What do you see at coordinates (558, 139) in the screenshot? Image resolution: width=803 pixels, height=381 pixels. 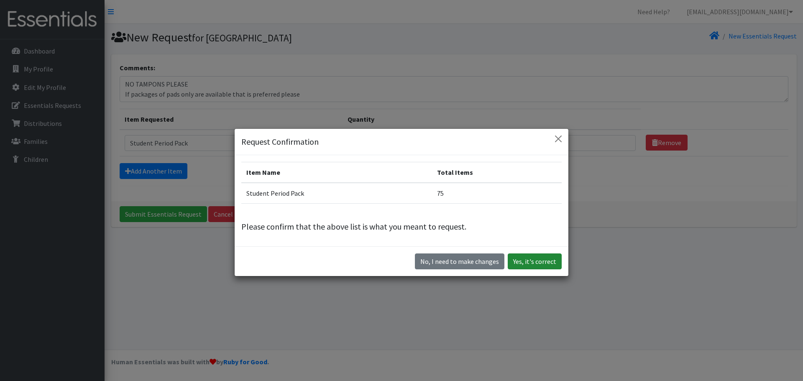 I see `button: Close` at bounding box center [558, 139].